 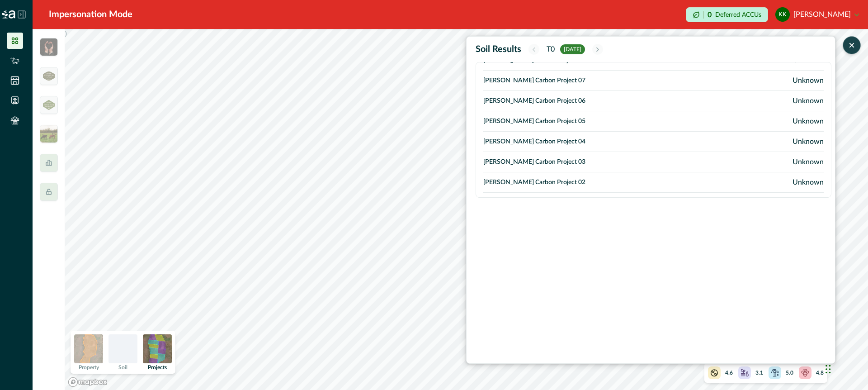 What do you see at coordinates (845, 368) in the screenshot?
I see `div: Chat Widget` at bounding box center [845, 368].